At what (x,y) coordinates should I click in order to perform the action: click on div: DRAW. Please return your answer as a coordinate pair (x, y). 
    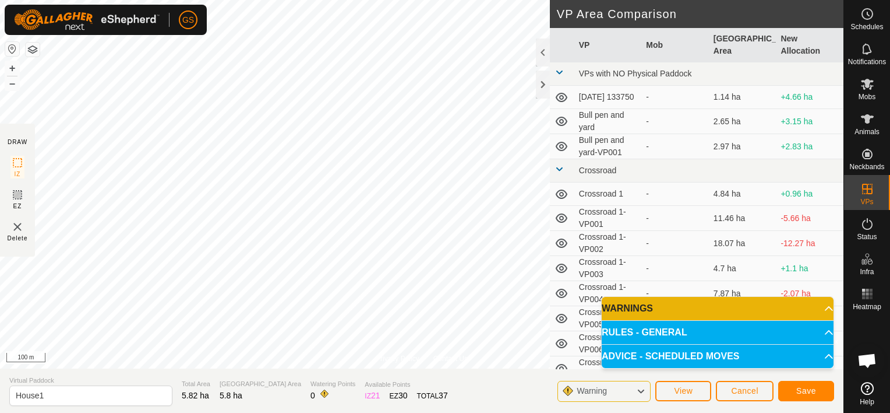
    Looking at the image, I should click on (17, 142).